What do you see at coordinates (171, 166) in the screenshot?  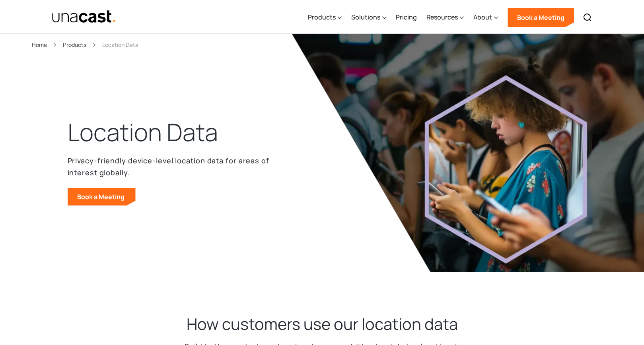 I see `p: Privacy-friendly device-level location data for areas of interest globally.` at bounding box center [171, 166].